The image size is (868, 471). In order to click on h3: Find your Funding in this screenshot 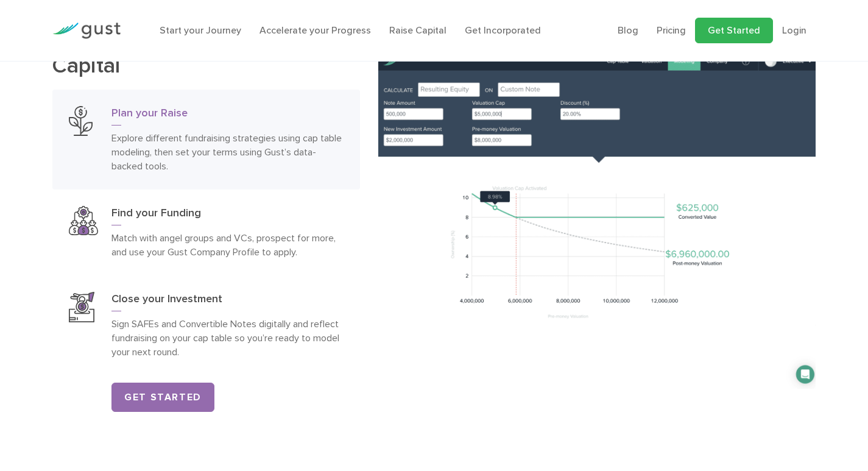, I will do `click(228, 216)`.